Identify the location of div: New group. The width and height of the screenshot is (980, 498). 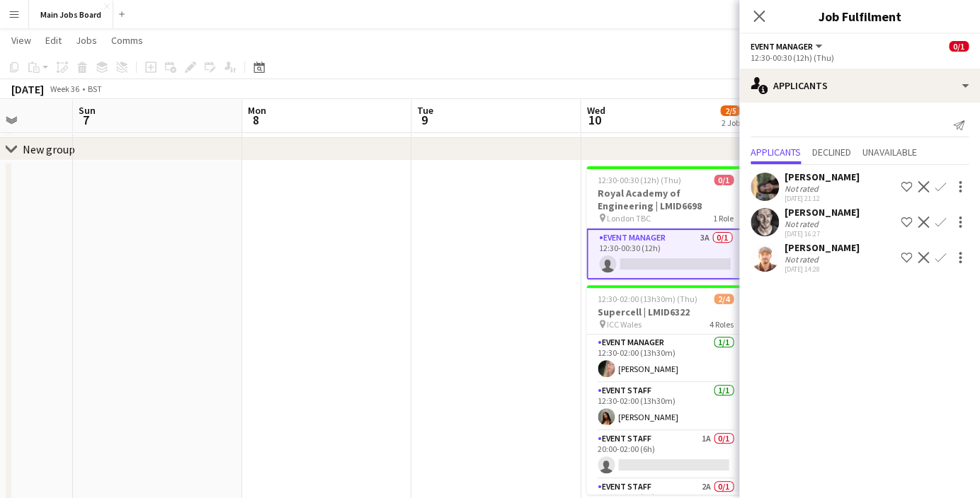
(49, 149).